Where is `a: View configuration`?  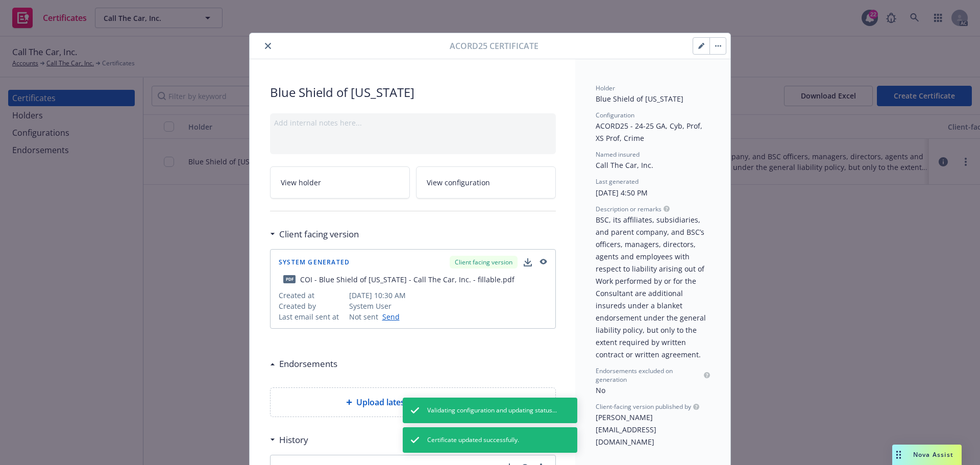
a: View configuration is located at coordinates (486, 182).